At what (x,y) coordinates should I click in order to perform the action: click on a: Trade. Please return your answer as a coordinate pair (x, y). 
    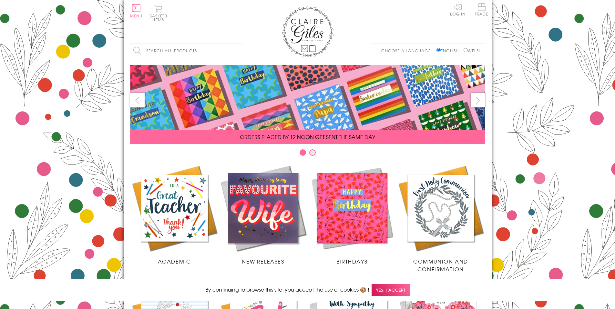
    Looking at the image, I should click on (482, 10).